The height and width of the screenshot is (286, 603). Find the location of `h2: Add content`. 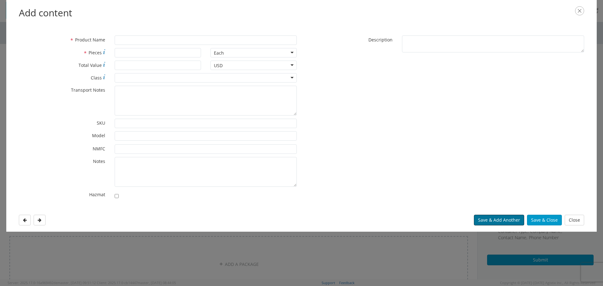

h2: Add content is located at coordinates (301, 13).